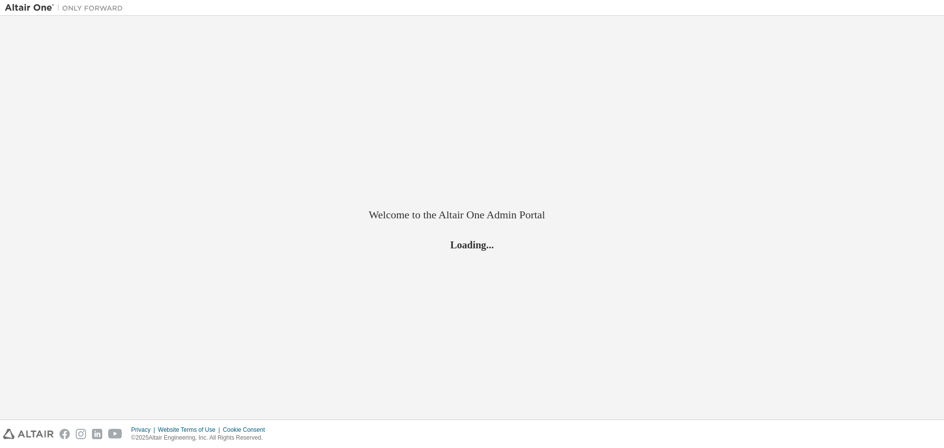  I want to click on img: instagram.svg, so click(81, 434).